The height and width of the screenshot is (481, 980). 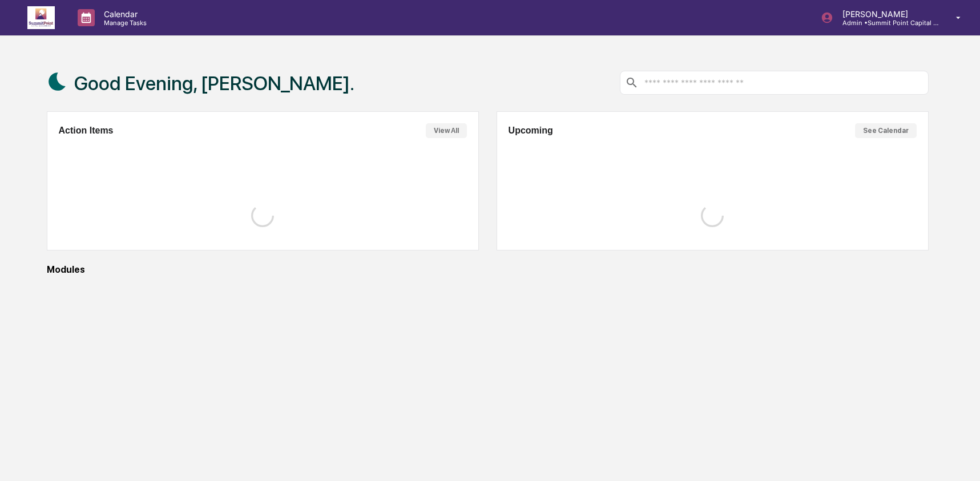 What do you see at coordinates (123, 13) in the screenshot?
I see `p: Calendar` at bounding box center [123, 13].